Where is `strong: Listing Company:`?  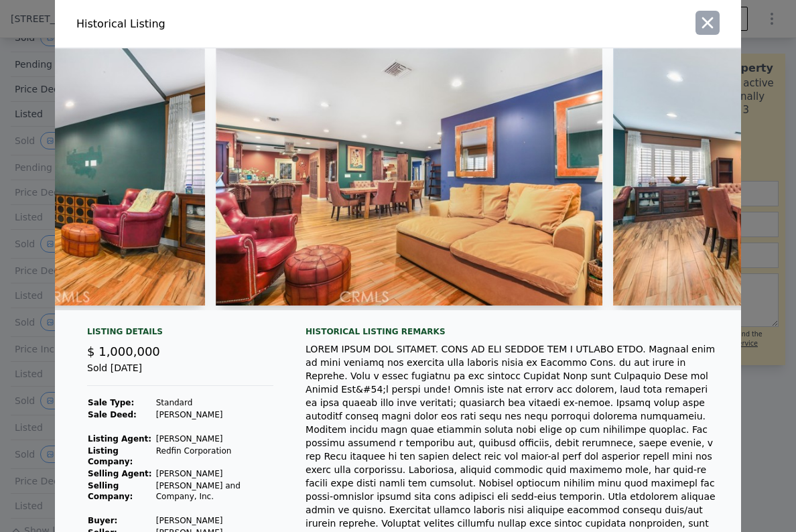 strong: Listing Company: is located at coordinates (110, 456).